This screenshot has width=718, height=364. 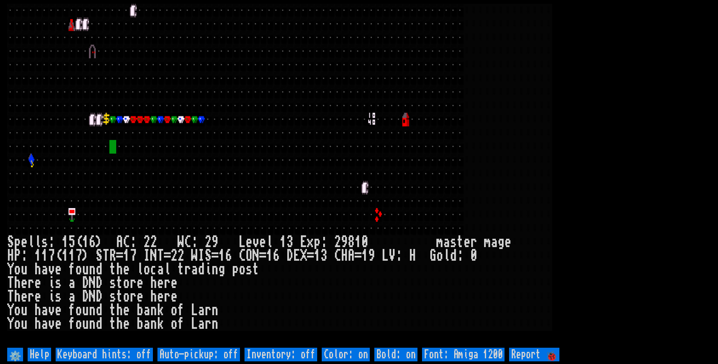 What do you see at coordinates (297, 256) in the screenshot?
I see `div: E` at bounding box center [297, 256].